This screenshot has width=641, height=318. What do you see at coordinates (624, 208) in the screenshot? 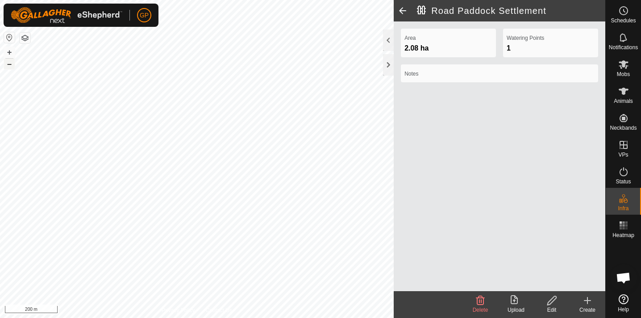
I see `span: Infra` at bounding box center [624, 208].